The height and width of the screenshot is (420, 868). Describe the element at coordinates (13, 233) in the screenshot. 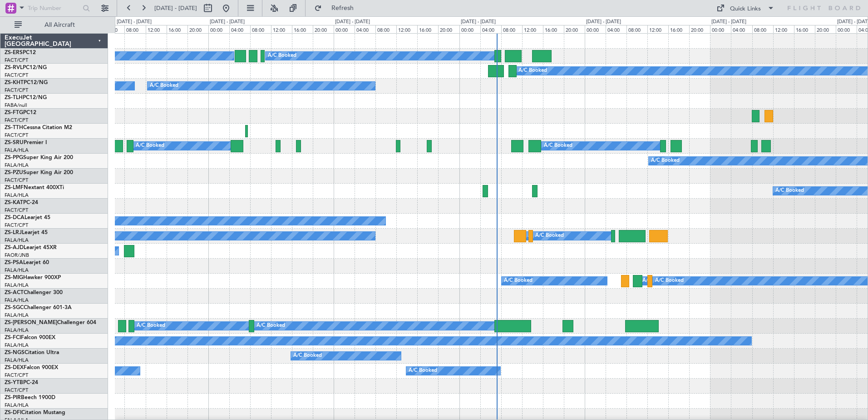

I see `span: ZS-LRJ` at that location.